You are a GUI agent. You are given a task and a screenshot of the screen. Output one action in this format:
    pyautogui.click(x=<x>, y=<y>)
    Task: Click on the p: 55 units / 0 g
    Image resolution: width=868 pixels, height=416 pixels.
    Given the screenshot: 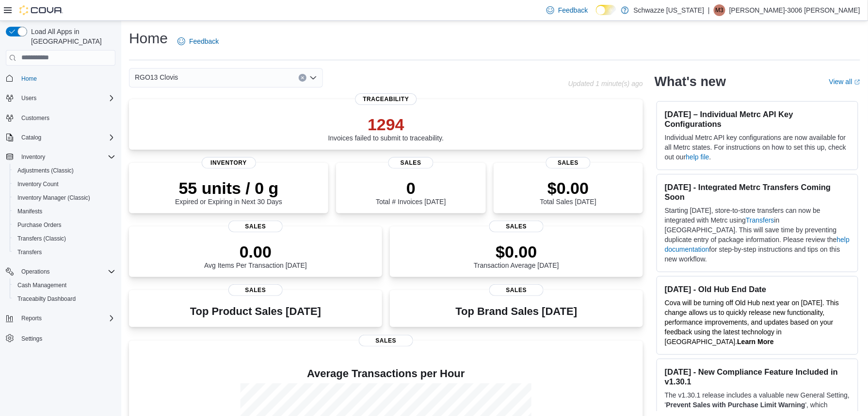 What is the action you would take?
    pyautogui.click(x=228, y=188)
    